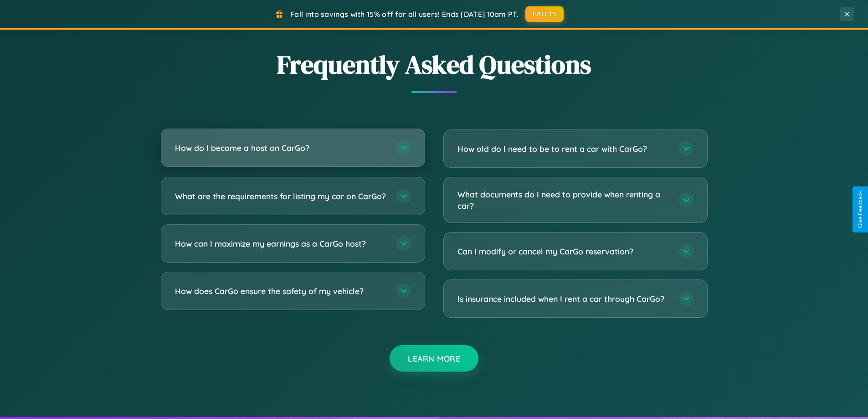  What do you see at coordinates (281, 148) in the screenshot?
I see `h3: How do I become a host on CarGo?` at bounding box center [281, 148].